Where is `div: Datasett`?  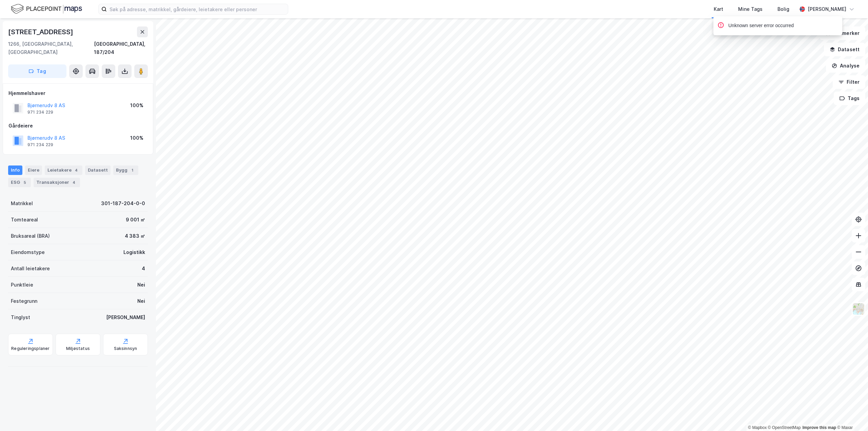 div: Datasett is located at coordinates (98, 170).